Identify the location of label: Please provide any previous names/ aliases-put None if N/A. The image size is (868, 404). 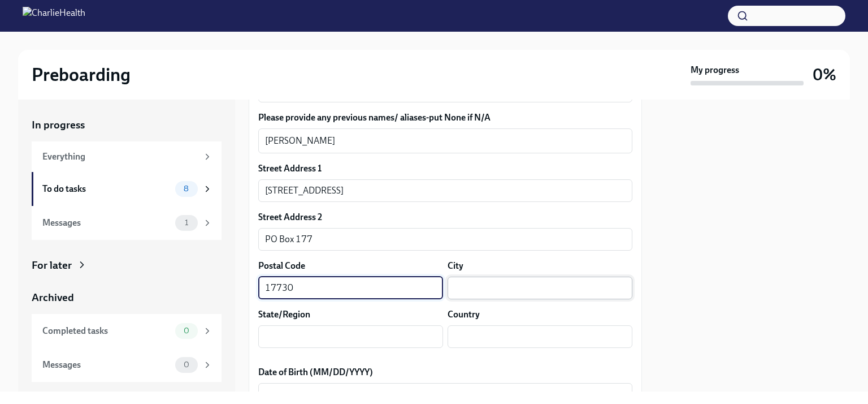
(446, 118).